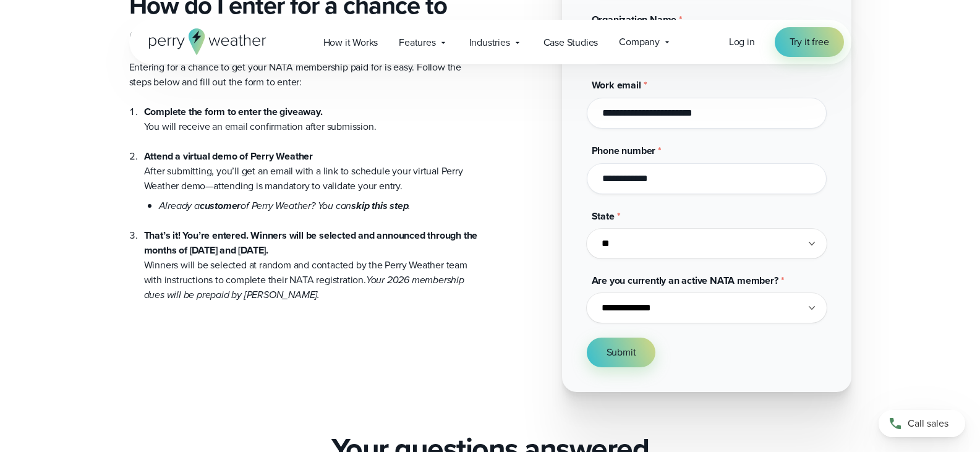 The height and width of the screenshot is (452, 980). I want to click on span: Case Studies, so click(571, 43).